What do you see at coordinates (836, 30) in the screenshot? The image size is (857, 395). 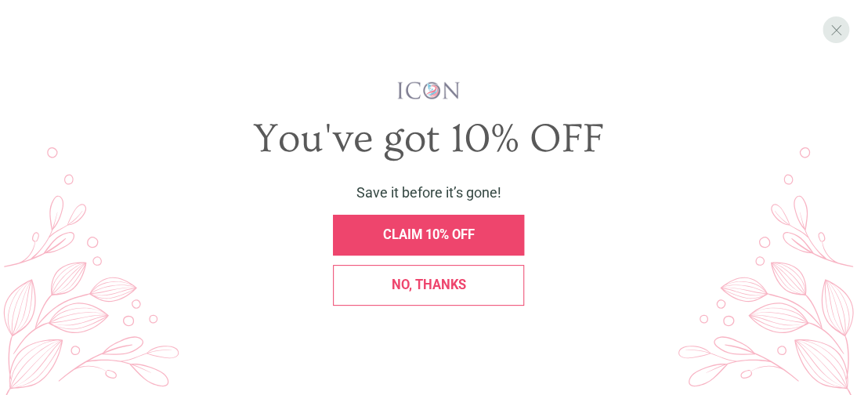 I see `span: X` at bounding box center [836, 30].